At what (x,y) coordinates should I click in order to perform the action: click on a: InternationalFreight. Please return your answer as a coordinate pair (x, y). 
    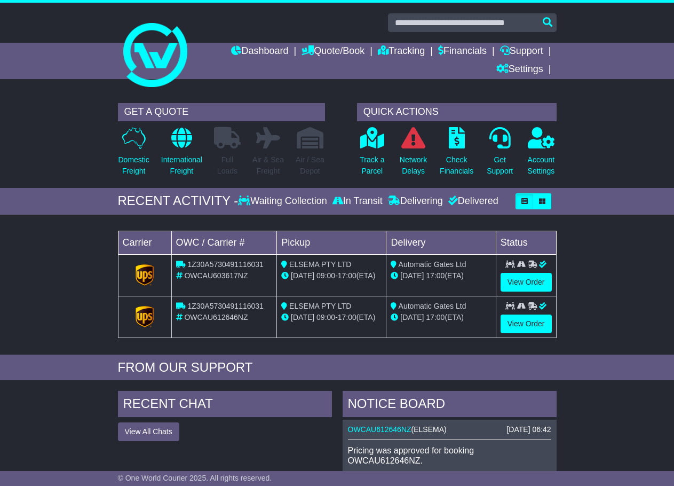
    Looking at the image, I should click on (181, 154).